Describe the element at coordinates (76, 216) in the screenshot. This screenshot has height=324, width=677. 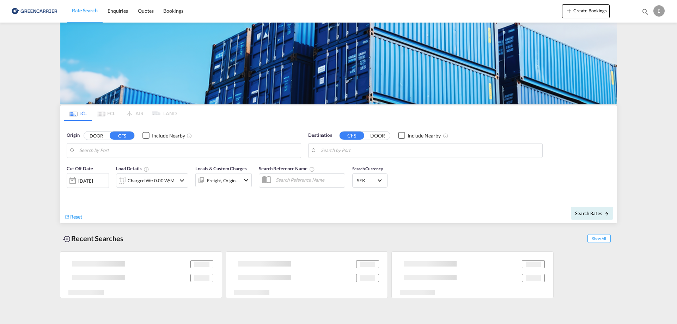
I see `span: Reset` at that location.